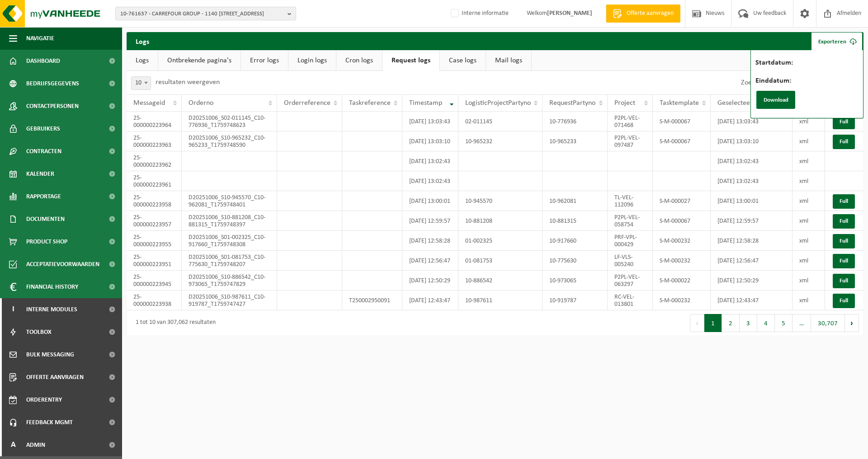  Describe the element at coordinates (229, 261) in the screenshot. I see `td: D20251006_S01-081753_C10-775630_T1759748207` at that location.